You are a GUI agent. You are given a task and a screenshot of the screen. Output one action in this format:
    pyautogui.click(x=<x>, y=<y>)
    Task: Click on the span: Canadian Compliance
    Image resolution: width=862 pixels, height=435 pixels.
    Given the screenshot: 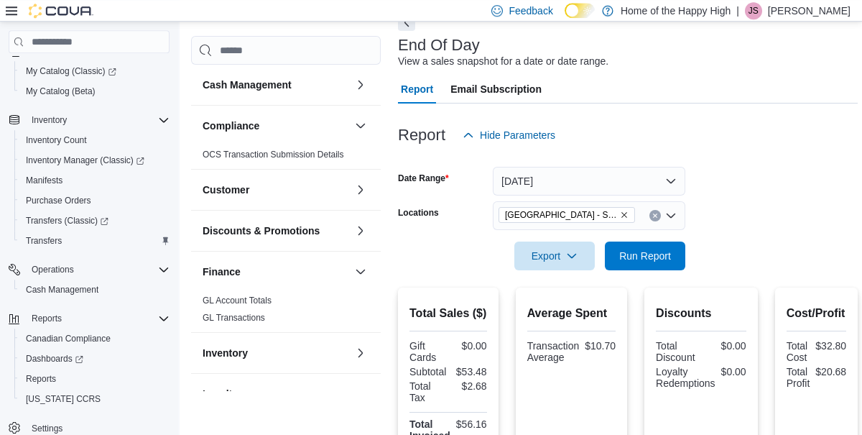 What is the action you would take?
    pyautogui.click(x=95, y=338)
    